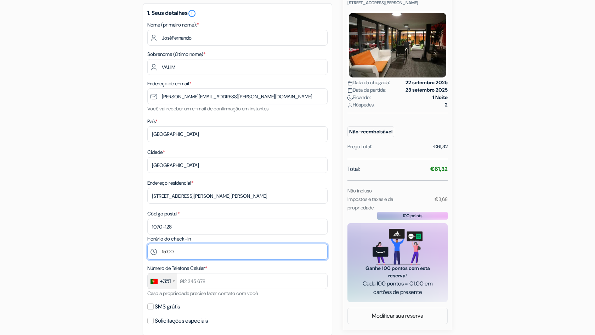 This screenshot has height=335, width=595. Describe the element at coordinates (163, 214) in the screenshot. I see `label: Código postal` at that location.